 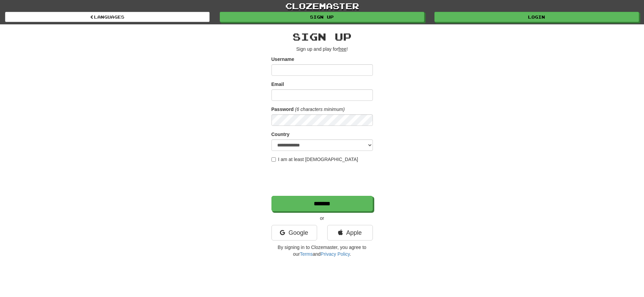 What do you see at coordinates (322, 218) in the screenshot?
I see `p: or` at bounding box center [322, 218].